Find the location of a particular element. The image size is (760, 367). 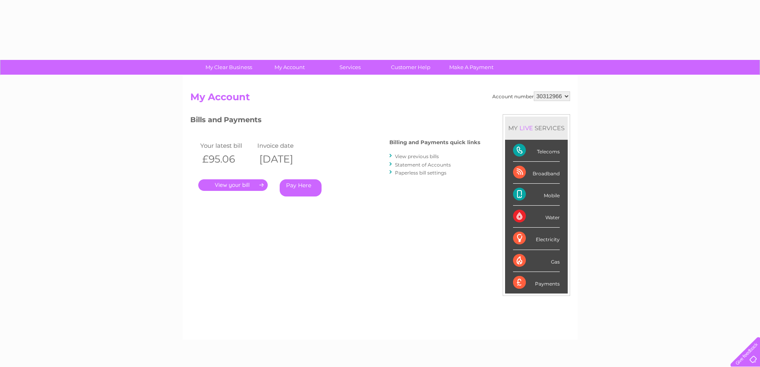

a: View previous bills is located at coordinates (417, 156).